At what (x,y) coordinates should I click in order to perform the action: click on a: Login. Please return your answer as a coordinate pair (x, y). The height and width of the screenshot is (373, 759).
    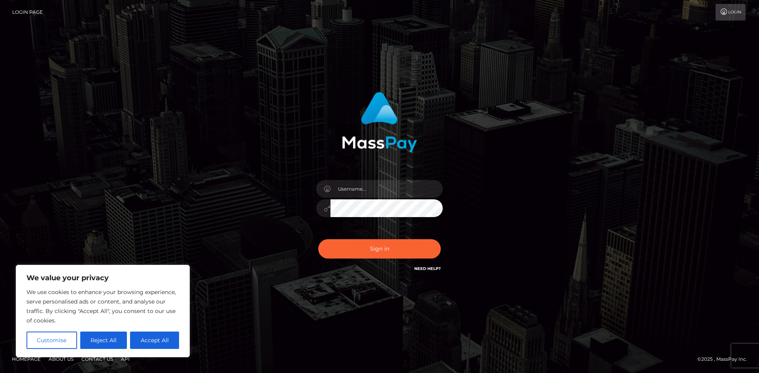
    Looking at the image, I should click on (730, 12).